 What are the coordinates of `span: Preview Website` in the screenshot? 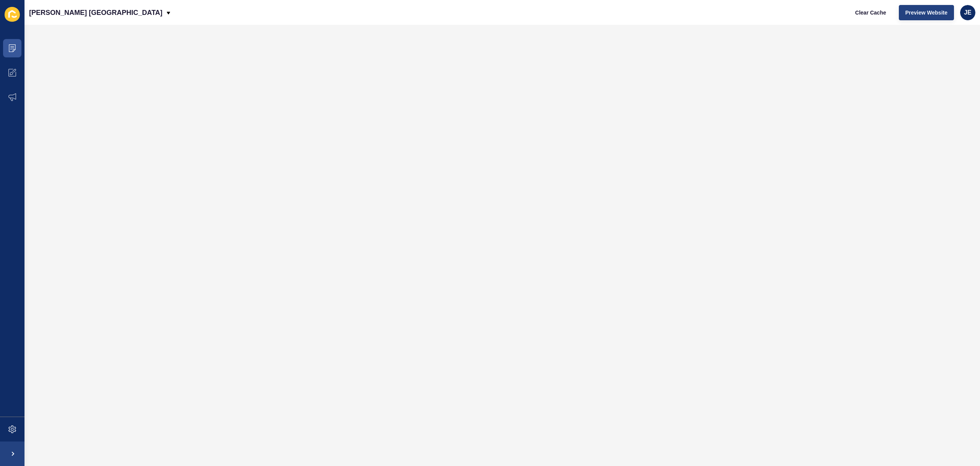 It's located at (926, 13).